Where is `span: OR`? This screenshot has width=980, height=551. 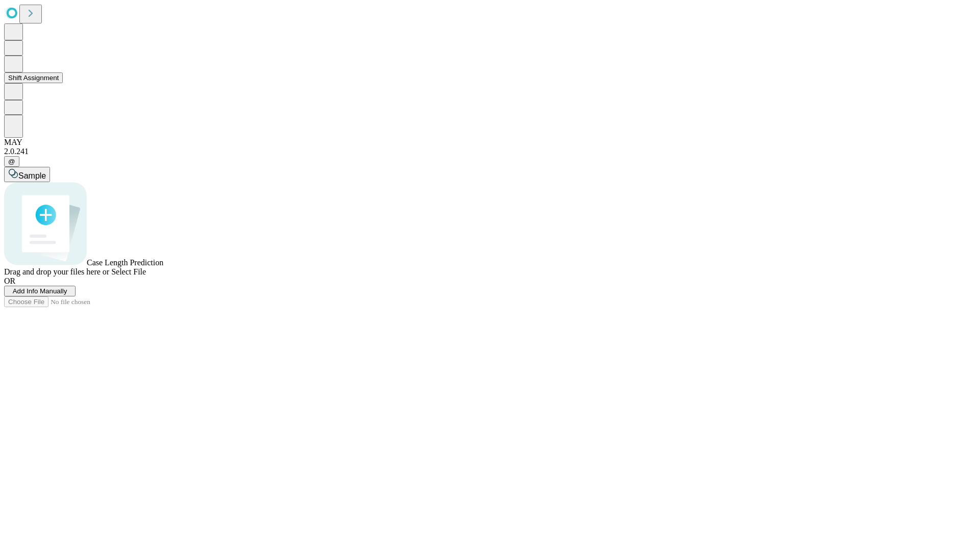
span: OR is located at coordinates (10, 281).